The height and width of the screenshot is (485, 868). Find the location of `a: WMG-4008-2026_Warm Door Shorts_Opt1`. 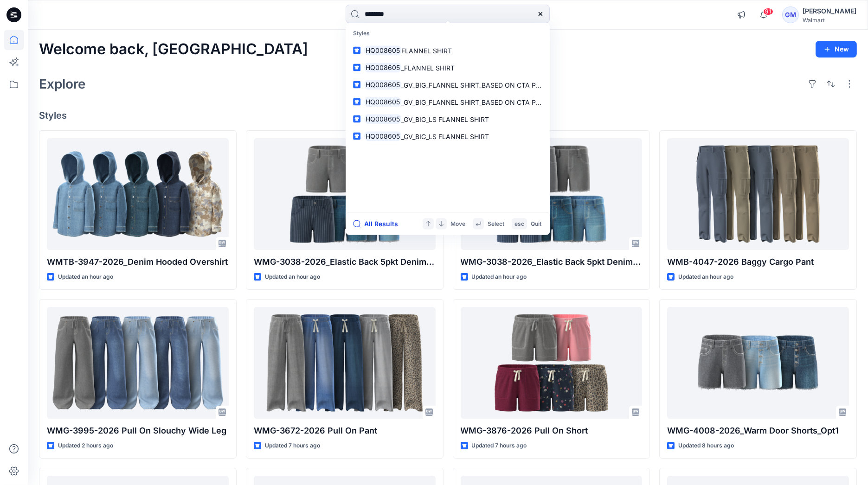

a: WMG-4008-2026_Warm Door Shorts_Opt1 is located at coordinates (758, 363).